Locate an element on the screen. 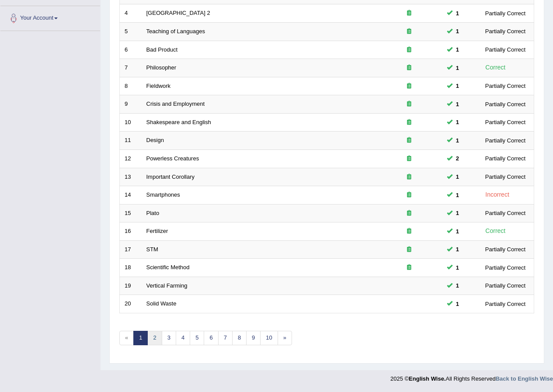 This screenshot has width=553, height=392. a: Crisis and Employment is located at coordinates (176, 103).